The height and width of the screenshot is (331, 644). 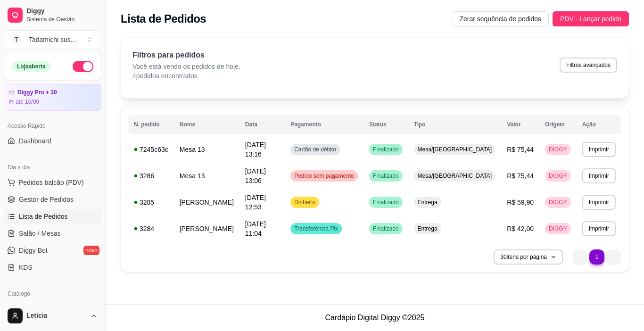 I want to click on th: Valor, so click(x=520, y=125).